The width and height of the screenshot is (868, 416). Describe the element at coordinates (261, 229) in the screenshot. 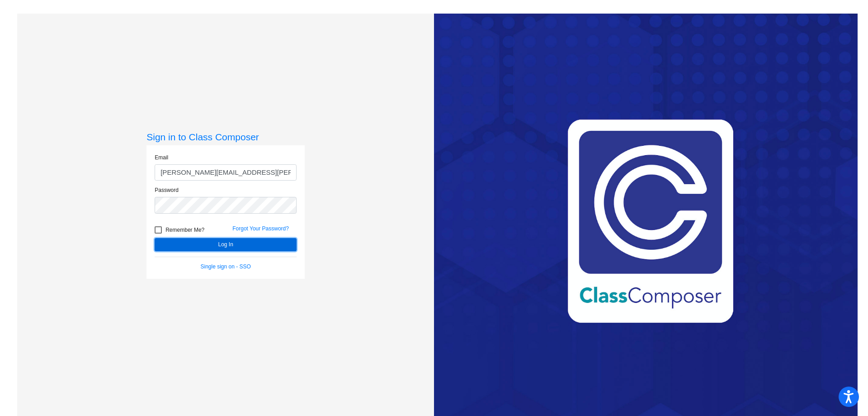

I see `a: Forgot Your Password?` at that location.